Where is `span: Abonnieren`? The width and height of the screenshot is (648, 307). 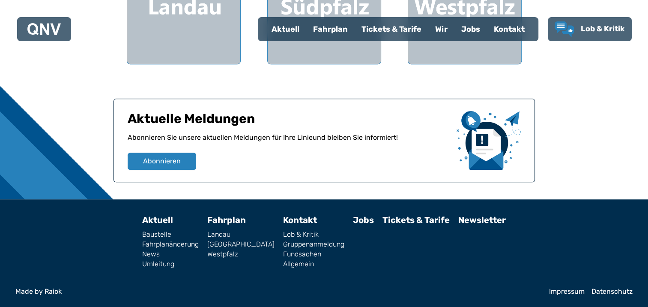 span: Abonnieren is located at coordinates (162, 161).